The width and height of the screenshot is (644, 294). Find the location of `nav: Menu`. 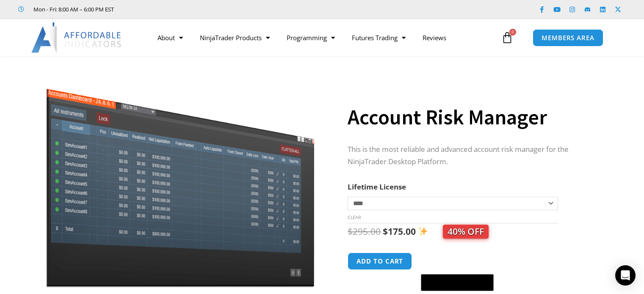

nav: Menu is located at coordinates (324, 38).